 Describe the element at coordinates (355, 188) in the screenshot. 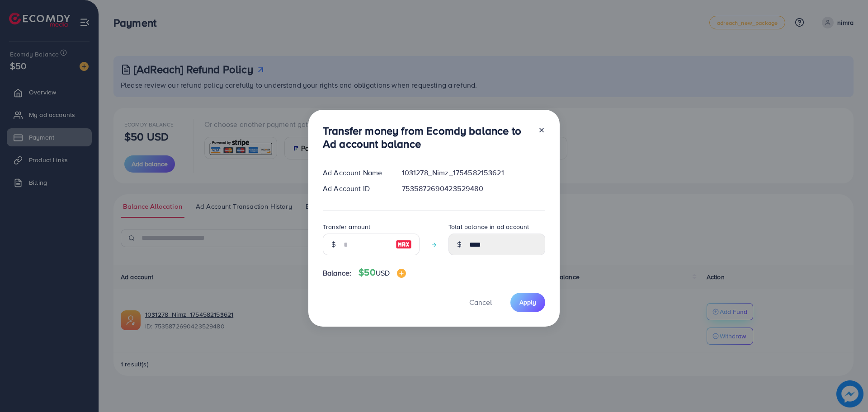

I see `div: Ad Account ID` at that location.